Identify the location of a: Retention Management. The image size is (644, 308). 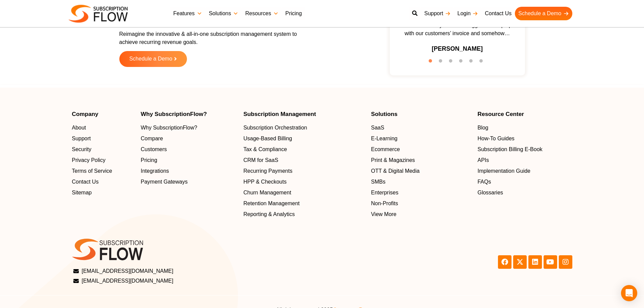
(304, 203).